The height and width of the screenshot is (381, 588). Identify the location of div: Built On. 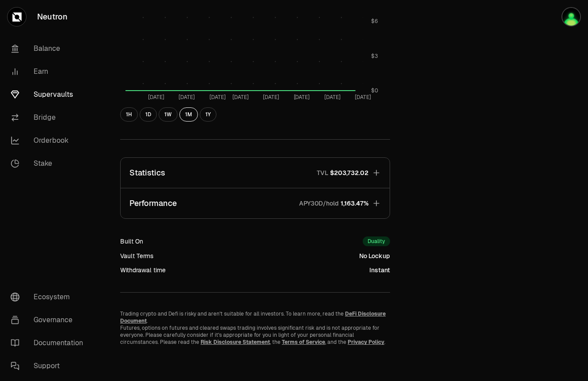
(132, 241).